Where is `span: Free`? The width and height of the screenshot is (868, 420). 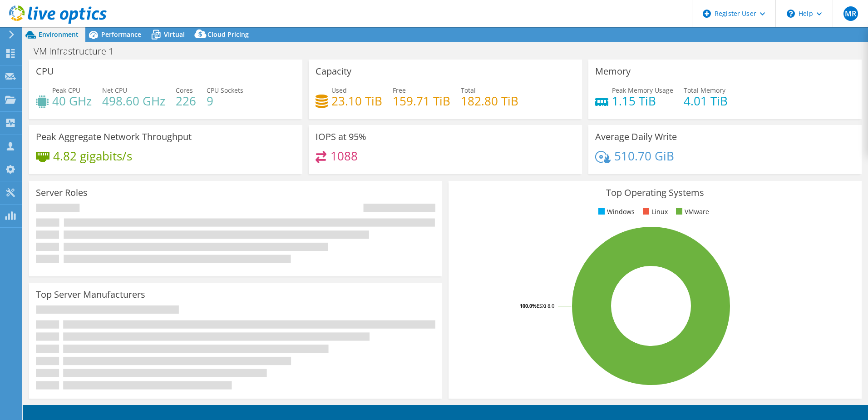
span: Free is located at coordinates (399, 90).